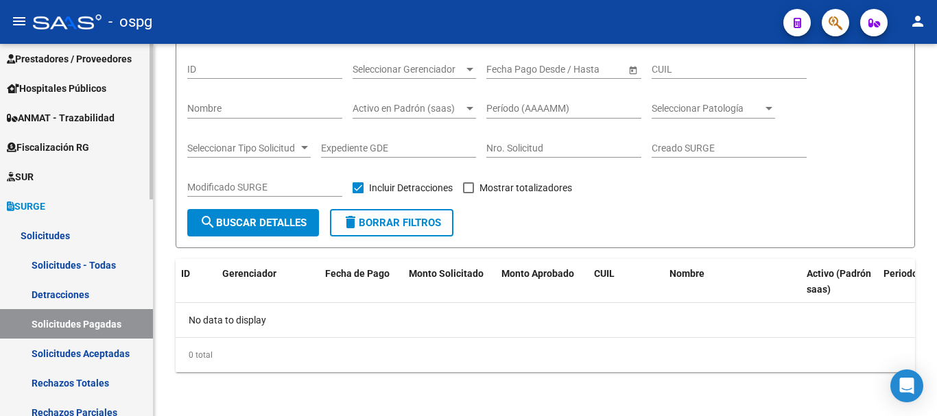 This screenshot has height=416, width=937. Describe the element at coordinates (243, 148) in the screenshot. I see `span: Seleccionar Tipo Solicitud` at that location.